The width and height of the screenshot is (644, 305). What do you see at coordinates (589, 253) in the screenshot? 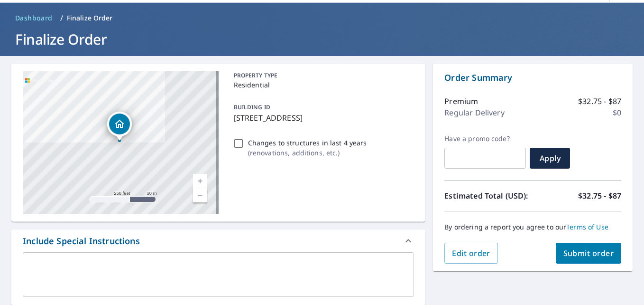
I see `span: Submit order` at bounding box center [589, 253].